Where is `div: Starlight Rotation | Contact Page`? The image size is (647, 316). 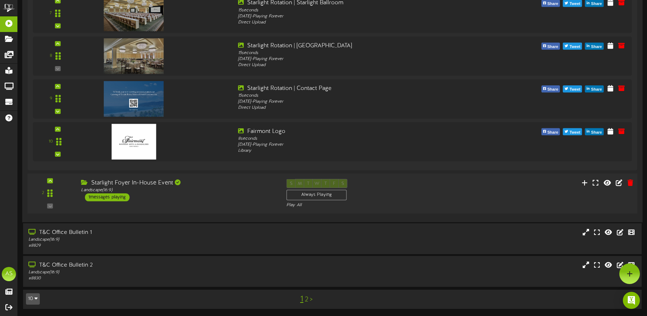
div: Starlight Rotation | Contact Page is located at coordinates (358, 89).